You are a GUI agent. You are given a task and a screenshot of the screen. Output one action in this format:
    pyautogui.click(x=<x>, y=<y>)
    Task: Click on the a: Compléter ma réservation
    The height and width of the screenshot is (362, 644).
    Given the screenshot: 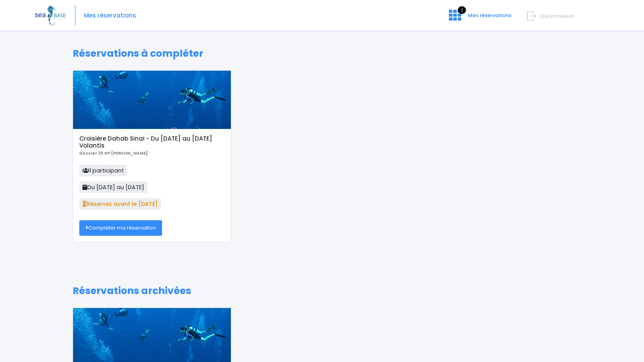 What is the action you would take?
    pyautogui.click(x=120, y=228)
    